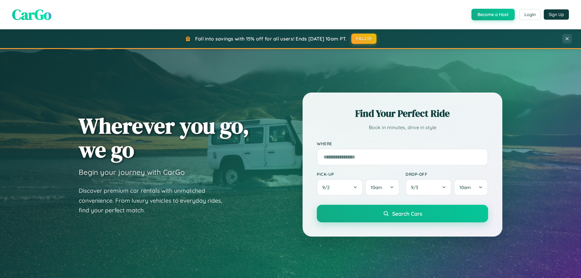 The width and height of the screenshot is (581, 278). I want to click on button: Sign Up, so click(556, 15).